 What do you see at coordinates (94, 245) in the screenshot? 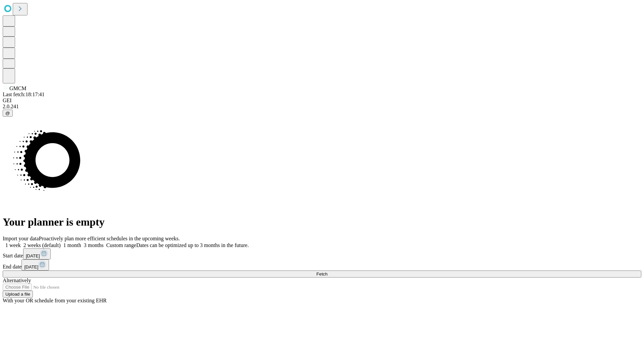
I see `span: 3 months` at bounding box center [94, 245].